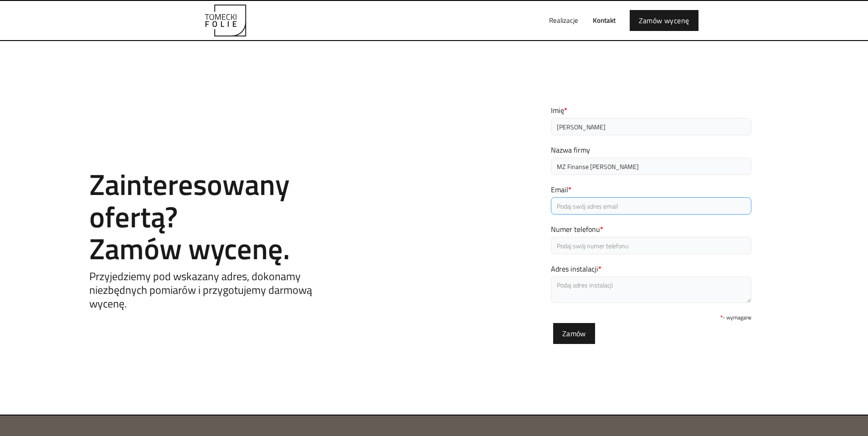  What do you see at coordinates (651, 224) in the screenshot?
I see `form: Email Form` at bounding box center [651, 224].